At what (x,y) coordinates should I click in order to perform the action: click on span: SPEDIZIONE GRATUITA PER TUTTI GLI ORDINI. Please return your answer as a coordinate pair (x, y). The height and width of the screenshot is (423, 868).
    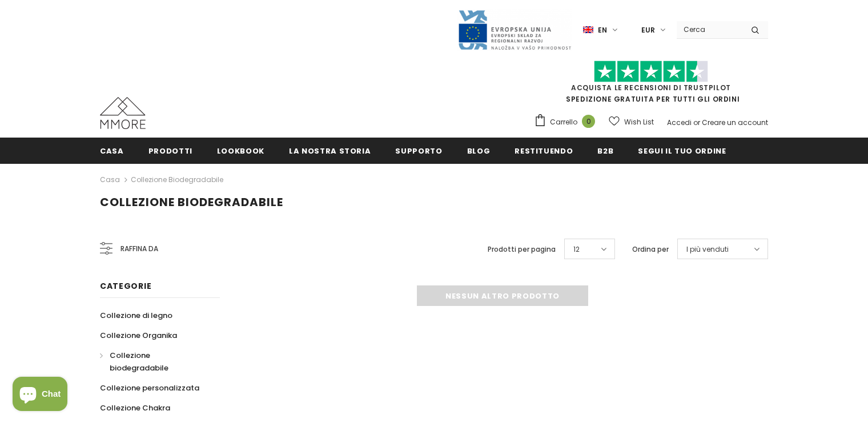
    Looking at the image, I should click on (651, 84).